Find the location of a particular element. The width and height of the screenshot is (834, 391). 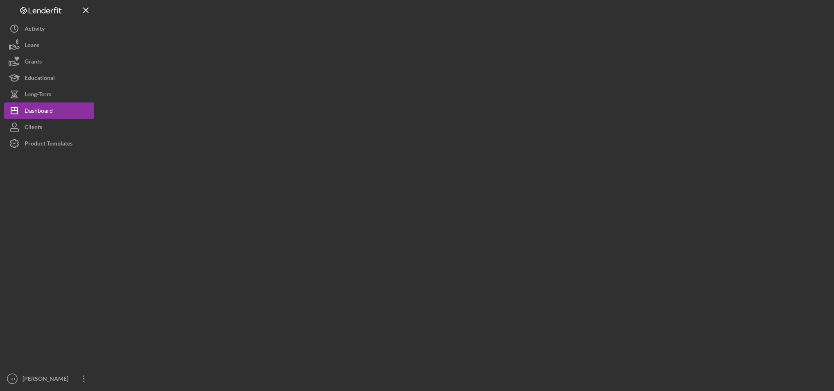

div: Loans is located at coordinates (32, 46).